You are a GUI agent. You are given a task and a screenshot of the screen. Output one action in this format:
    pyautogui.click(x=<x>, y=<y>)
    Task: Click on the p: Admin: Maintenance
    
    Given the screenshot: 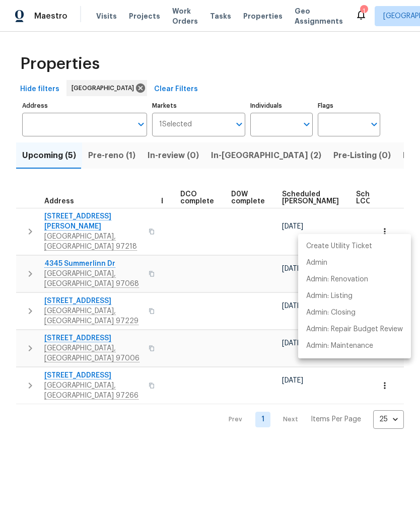 What is the action you would take?
    pyautogui.click(x=339, y=345)
    